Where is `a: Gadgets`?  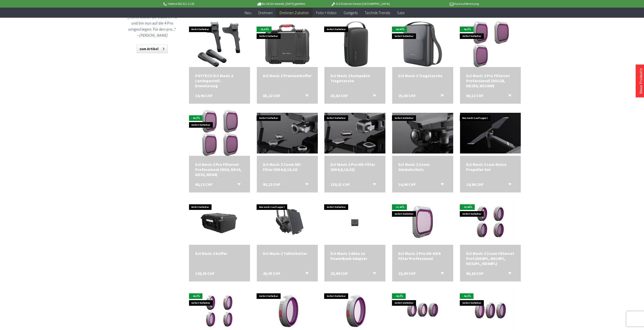 a: Gadgets is located at coordinates (350, 13).